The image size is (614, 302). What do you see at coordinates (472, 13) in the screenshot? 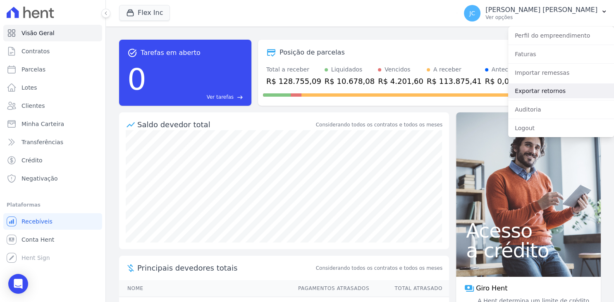
I see `span: JC` at bounding box center [472, 13].